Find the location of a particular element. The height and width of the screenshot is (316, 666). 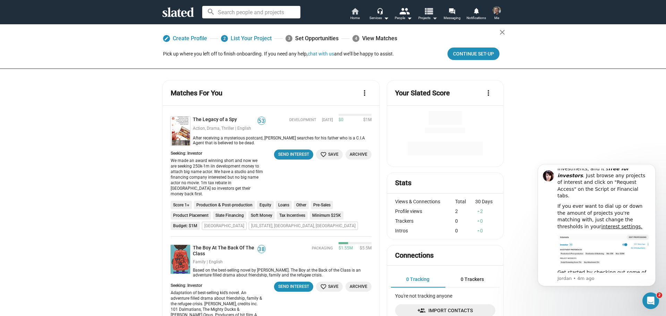

a: Create Profile is located at coordinates (185, 38).